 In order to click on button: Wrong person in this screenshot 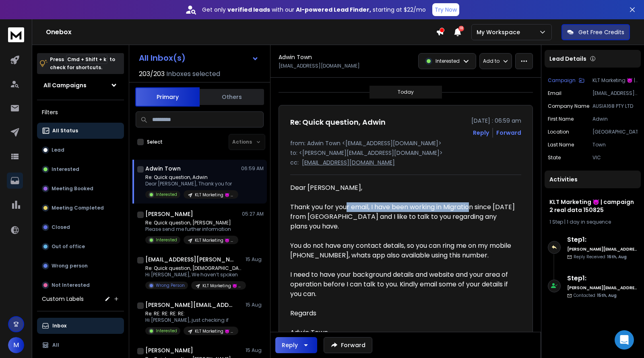, I will do `click(81, 266)`.